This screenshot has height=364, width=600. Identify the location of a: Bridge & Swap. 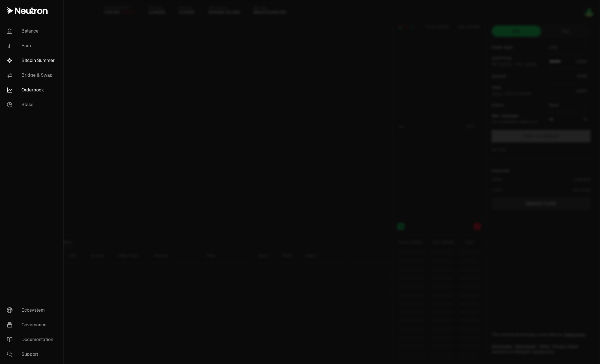
(31, 76).